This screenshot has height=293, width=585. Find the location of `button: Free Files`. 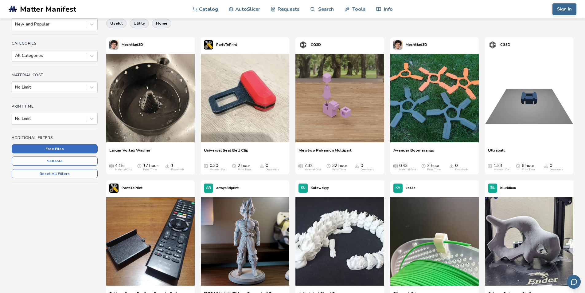

button: Free Files is located at coordinates (55, 149).